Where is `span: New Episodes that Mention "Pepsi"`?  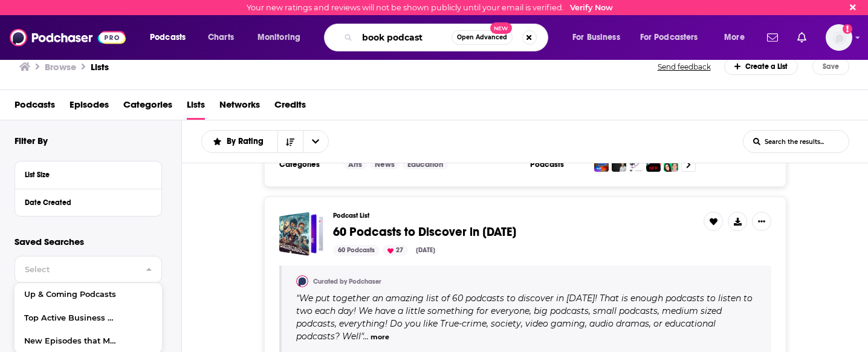 span: New Episodes that Mention "Pepsi" is located at coordinates (73, 341).